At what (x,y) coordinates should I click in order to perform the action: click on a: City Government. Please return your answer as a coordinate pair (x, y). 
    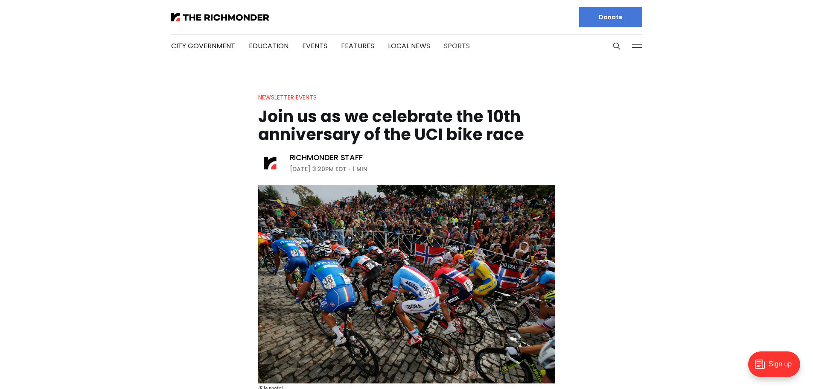
    Looking at the image, I should click on (203, 46).